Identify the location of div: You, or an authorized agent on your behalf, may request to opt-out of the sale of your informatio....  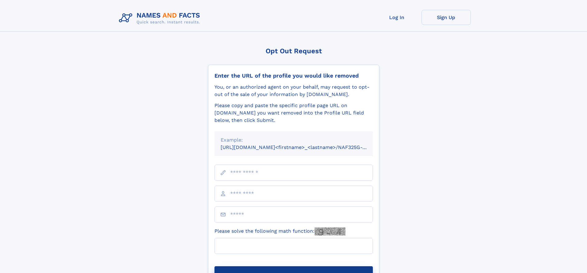
(294, 91).